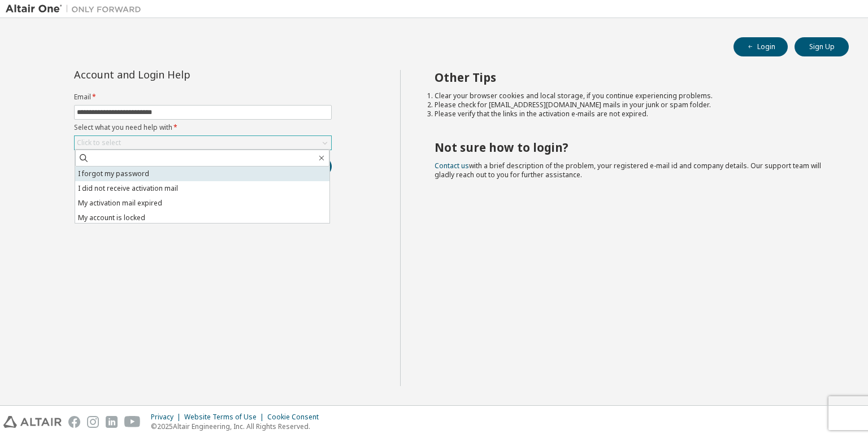 The image size is (868, 438). I want to click on div: Account and Login Help, so click(177, 74).